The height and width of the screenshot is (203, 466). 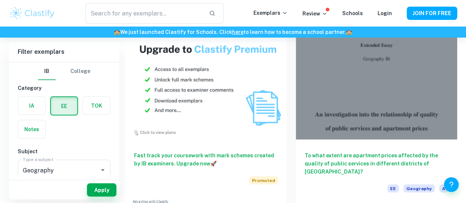 I want to click on button: JOIN FOR FREE, so click(x=431, y=13).